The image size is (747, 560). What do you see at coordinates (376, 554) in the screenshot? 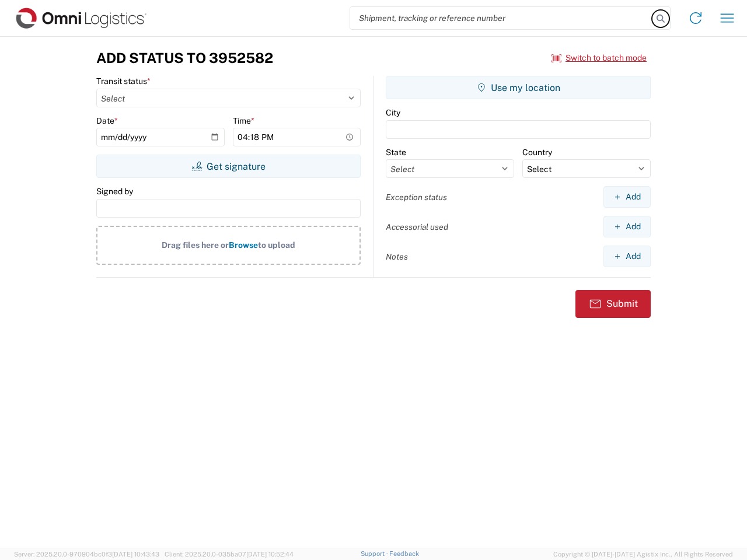
I see `a: Support` at bounding box center [376, 554].